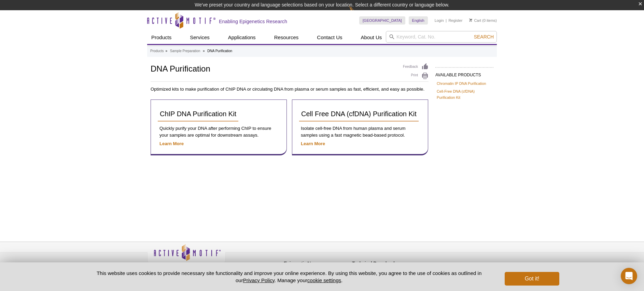 This screenshot has width=644, height=291. I want to click on img: Change Here, so click(358, 13).